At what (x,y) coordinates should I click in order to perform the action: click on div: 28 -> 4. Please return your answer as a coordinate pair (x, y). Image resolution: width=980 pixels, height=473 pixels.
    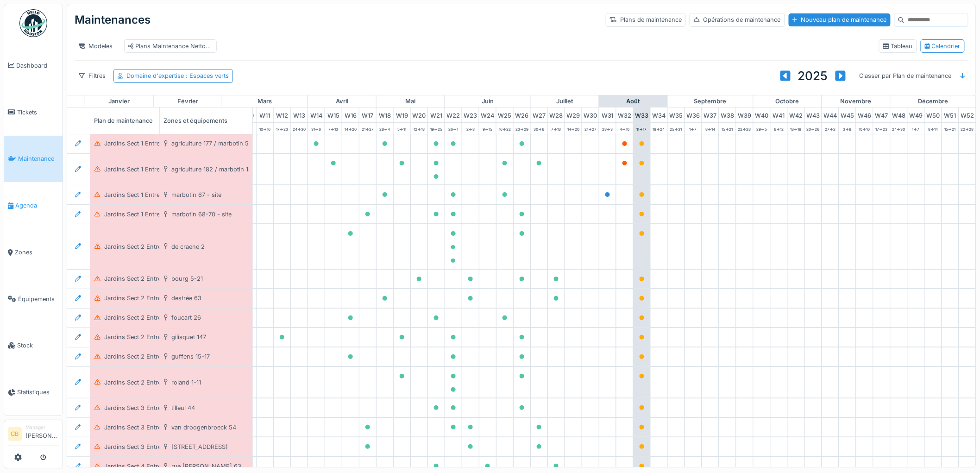
    Looking at the image, I should click on (385, 128).